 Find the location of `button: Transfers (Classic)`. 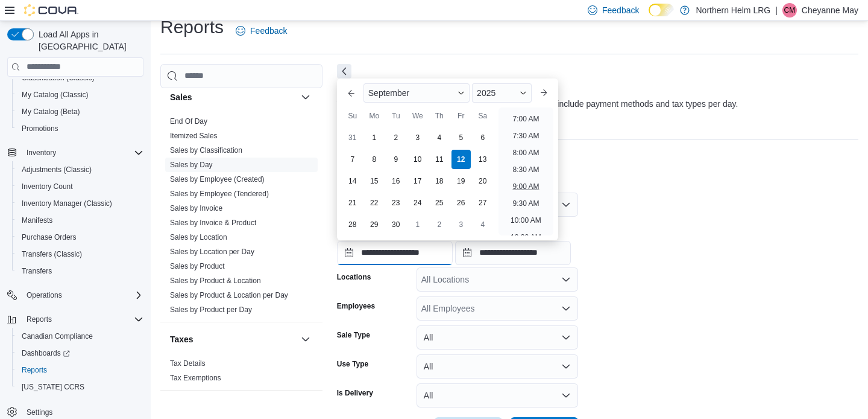

button: Transfers (Classic) is located at coordinates (80, 254).